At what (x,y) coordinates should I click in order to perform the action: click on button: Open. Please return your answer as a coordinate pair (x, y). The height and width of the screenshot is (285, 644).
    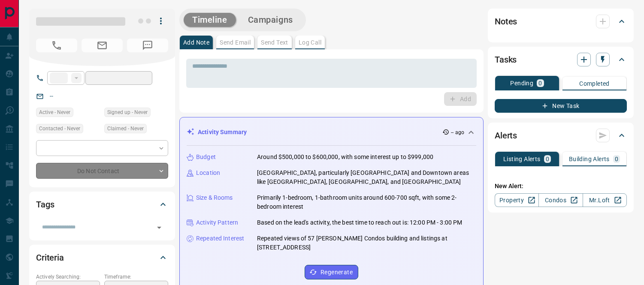
    Looking at the image, I should click on (159, 228).